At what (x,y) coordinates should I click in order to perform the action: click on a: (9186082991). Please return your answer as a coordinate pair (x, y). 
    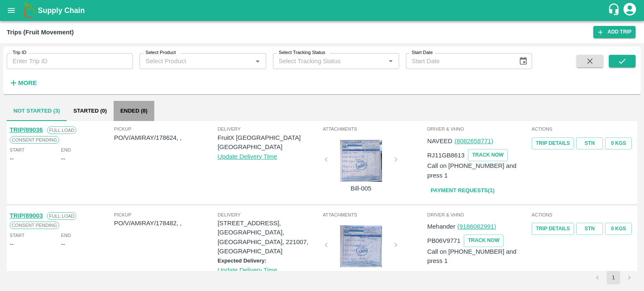
    Looking at the image, I should click on (477, 226).